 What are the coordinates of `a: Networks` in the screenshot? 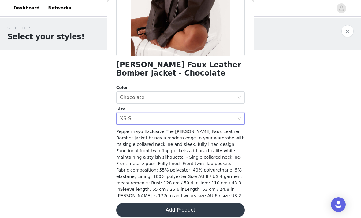 It's located at (59, 8).